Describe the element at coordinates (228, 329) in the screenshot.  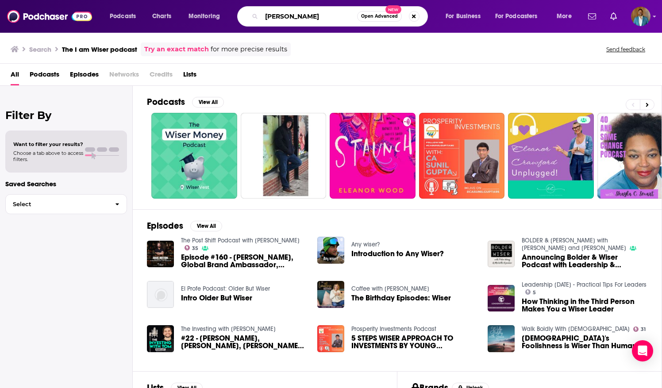
I see `a: The Investing with Tom Podcast` at that location.